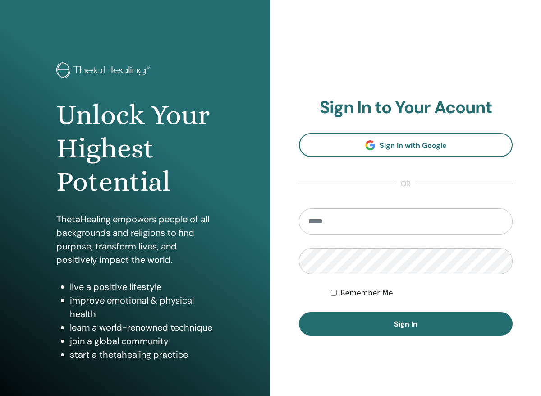  What do you see at coordinates (135, 148) in the screenshot?
I see `h1: Unlock Your Highest Potential` at bounding box center [135, 148].